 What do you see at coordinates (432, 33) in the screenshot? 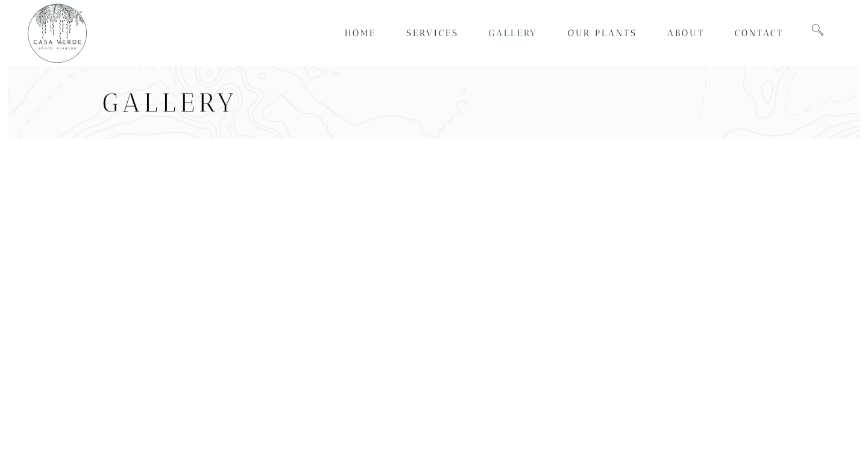
I see `span: Services` at bounding box center [432, 33].